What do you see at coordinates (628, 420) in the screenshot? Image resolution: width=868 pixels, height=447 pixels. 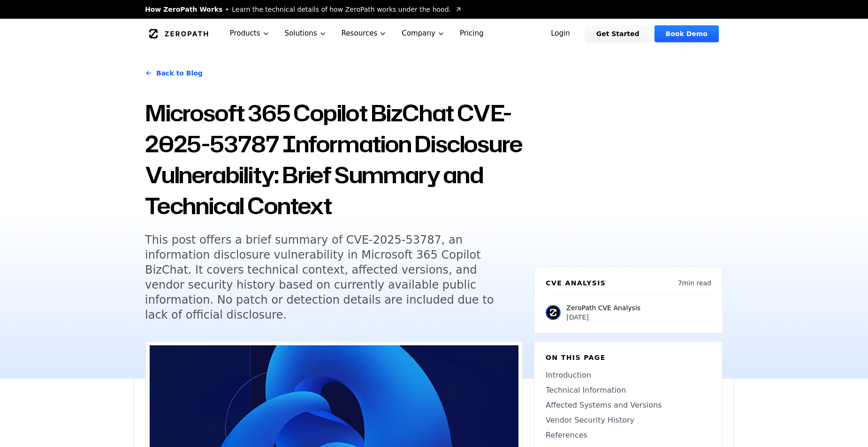 I see `a: Vendor Security History` at bounding box center [628, 420].